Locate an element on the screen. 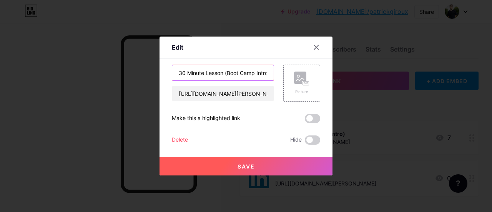 This screenshot has width=492, height=212. div: Make this a highlighted link is located at coordinates (206, 118).